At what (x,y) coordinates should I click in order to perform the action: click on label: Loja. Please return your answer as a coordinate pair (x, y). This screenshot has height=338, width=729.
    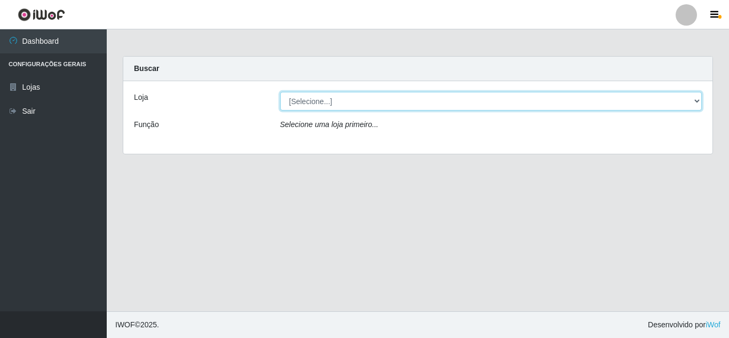
    Looking at the image, I should click on (141, 97).